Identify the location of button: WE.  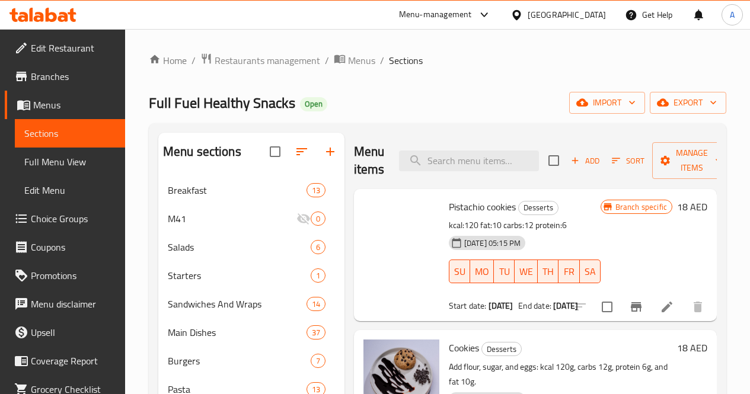
(526, 271).